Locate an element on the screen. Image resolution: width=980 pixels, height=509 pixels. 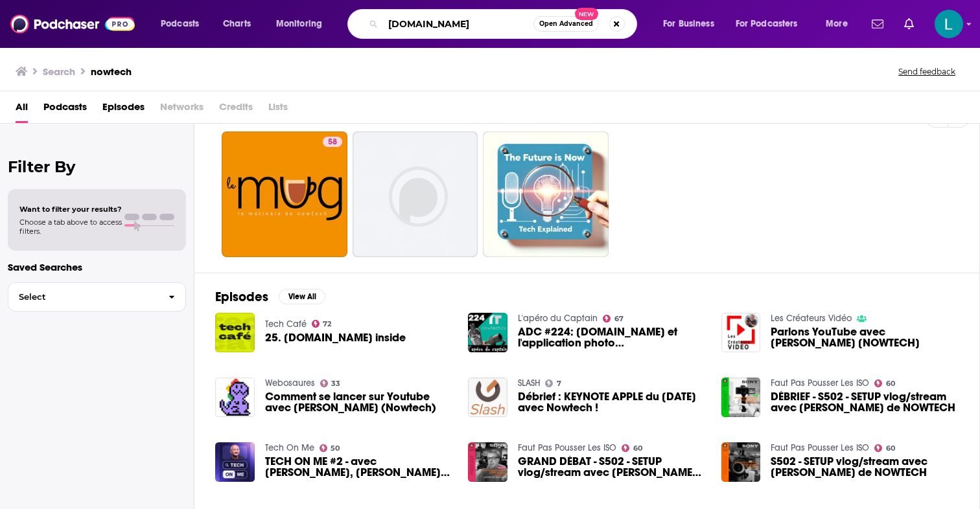
span: Logged in as luca86468 is located at coordinates (948, 24).